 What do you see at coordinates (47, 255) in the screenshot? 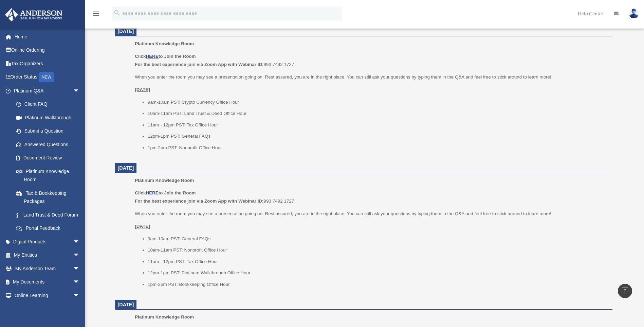
I see `a: My Entitiesarrow_drop_down` at bounding box center [47, 255].